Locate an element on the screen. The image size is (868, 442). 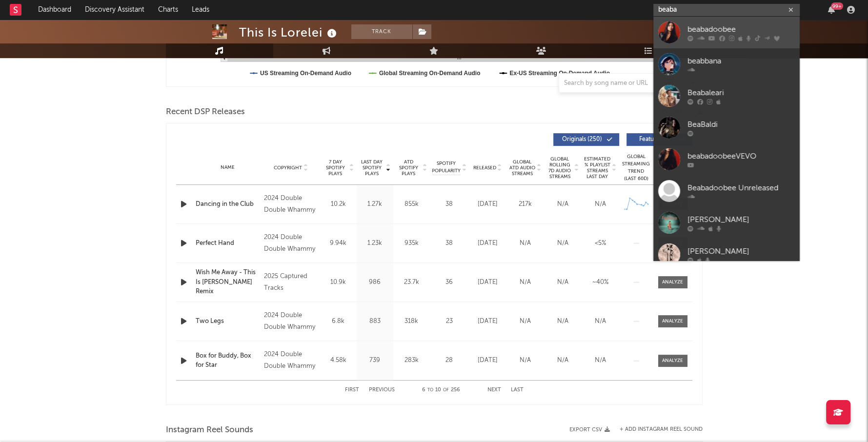
span: Copyright is located at coordinates (288, 168).